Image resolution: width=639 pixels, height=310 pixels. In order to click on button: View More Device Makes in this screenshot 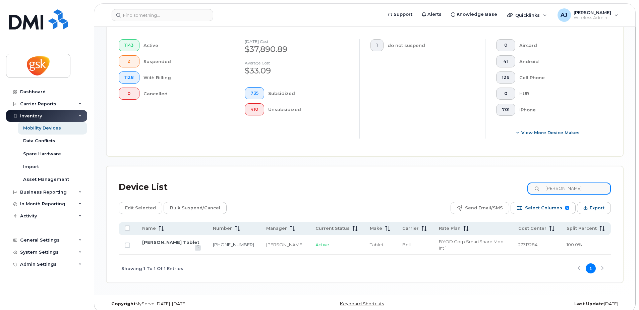, I will do `click(548, 132)`.